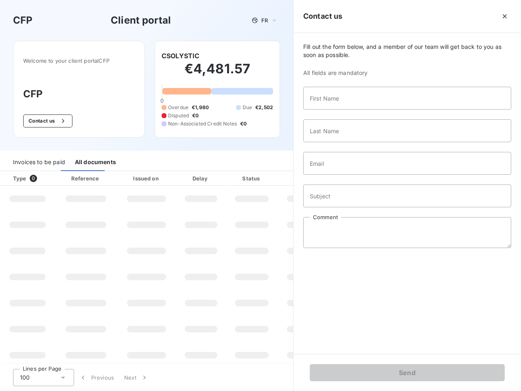  I want to click on span: Welcome to your client portal CFP, so click(79, 61).